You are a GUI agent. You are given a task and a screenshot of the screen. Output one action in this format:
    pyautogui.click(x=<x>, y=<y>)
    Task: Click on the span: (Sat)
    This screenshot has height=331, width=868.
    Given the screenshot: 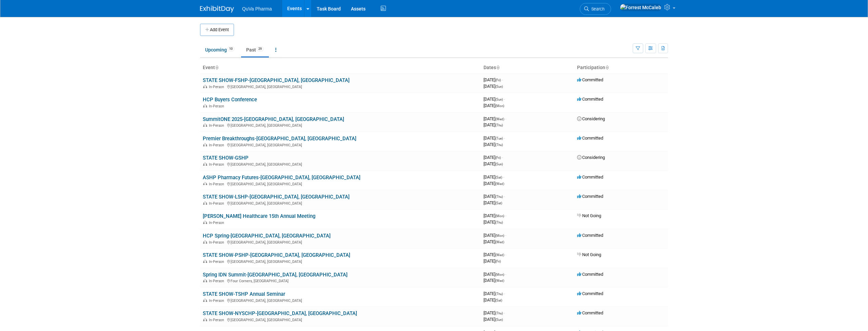 What is the action you would take?
    pyautogui.click(x=499, y=177)
    